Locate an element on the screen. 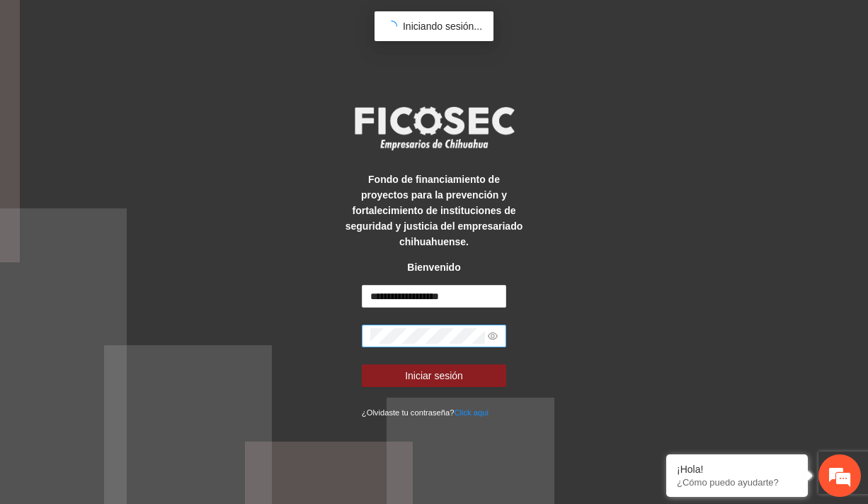 The height and width of the screenshot is (504, 868). strong: Bienvenido is located at coordinates (434, 267).